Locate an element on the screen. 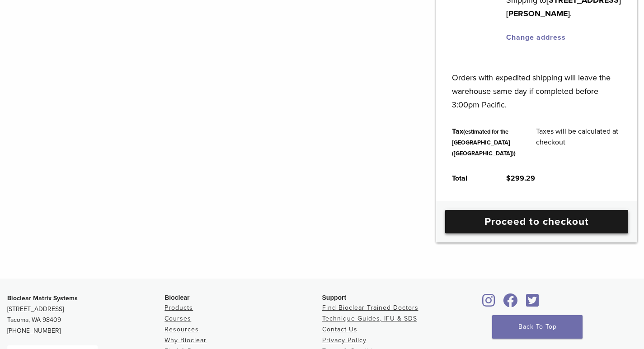  th: Tax is located at coordinates (484, 142).